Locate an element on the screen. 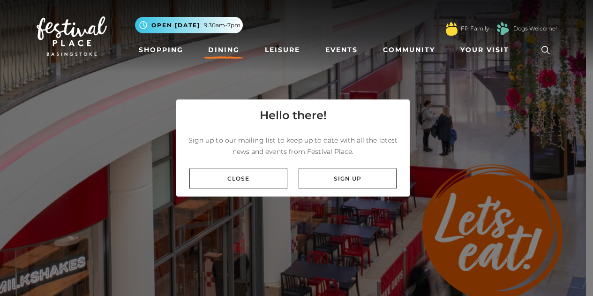  img: Festival Place Logo is located at coordinates (72, 36).